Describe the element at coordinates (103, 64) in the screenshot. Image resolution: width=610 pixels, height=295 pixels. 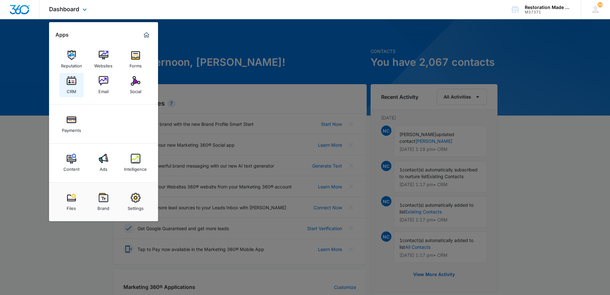
I see `div: Websites` at that location.